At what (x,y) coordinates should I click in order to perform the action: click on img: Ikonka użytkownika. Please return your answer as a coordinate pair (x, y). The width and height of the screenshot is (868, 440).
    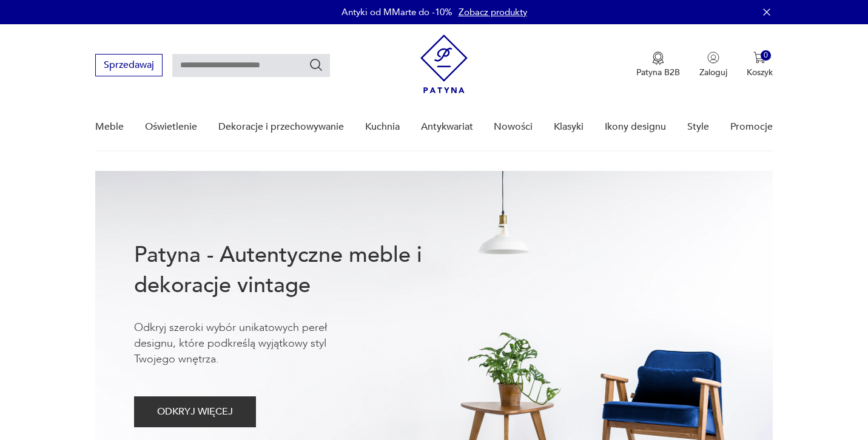
    Looking at the image, I should click on (714, 58).